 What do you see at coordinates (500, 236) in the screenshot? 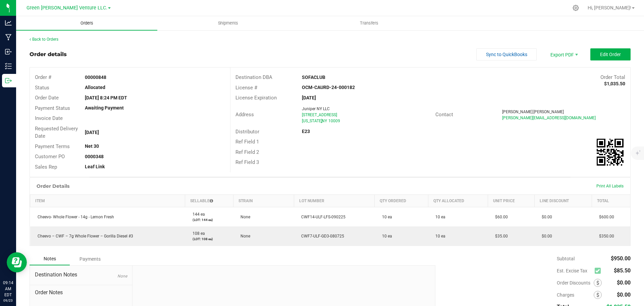
I see `span: $35.00` at bounding box center [500, 236].